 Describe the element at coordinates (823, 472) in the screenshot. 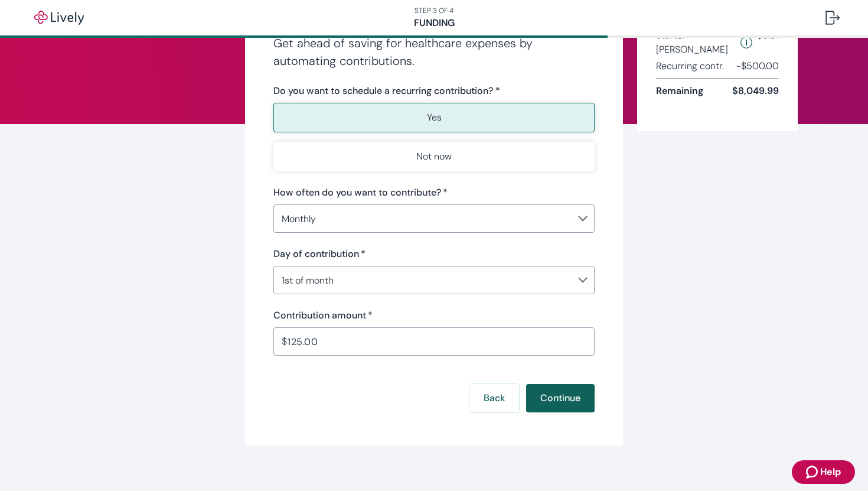

I see `button: Zendesk support iconHelp` at that location.